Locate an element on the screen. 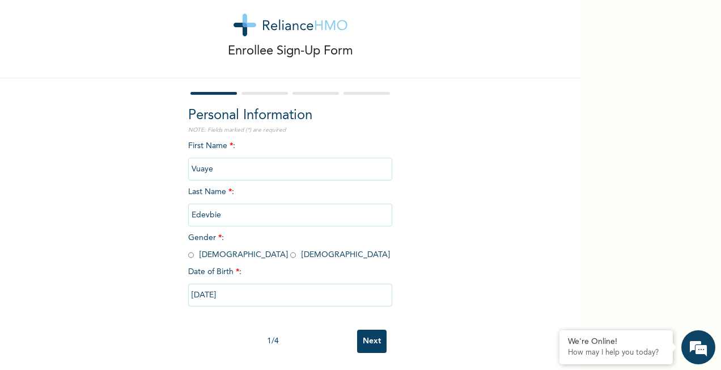  input: Enter your last name is located at coordinates (290, 215).